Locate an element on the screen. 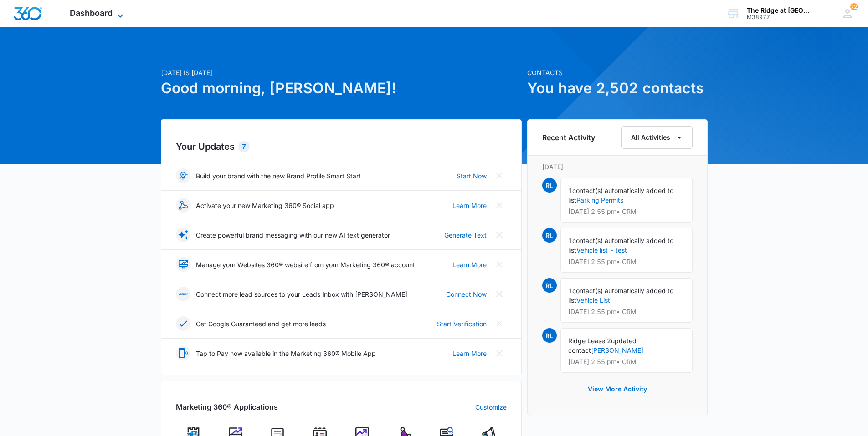 The height and width of the screenshot is (436, 868). div: notifications count is located at coordinates (854, 7).